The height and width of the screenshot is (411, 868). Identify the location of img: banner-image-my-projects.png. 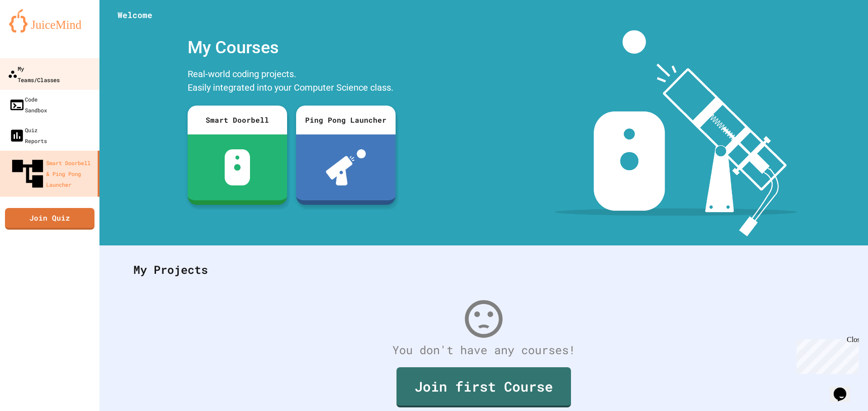
(676, 133).